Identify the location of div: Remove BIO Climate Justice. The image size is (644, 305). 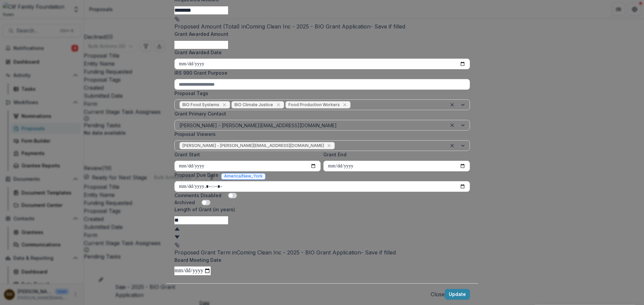
(278, 105).